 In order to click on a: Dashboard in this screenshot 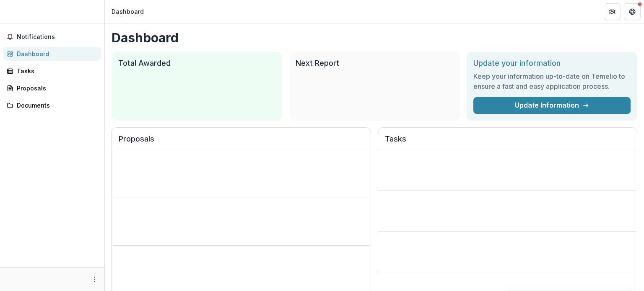, I will do `click(52, 54)`.